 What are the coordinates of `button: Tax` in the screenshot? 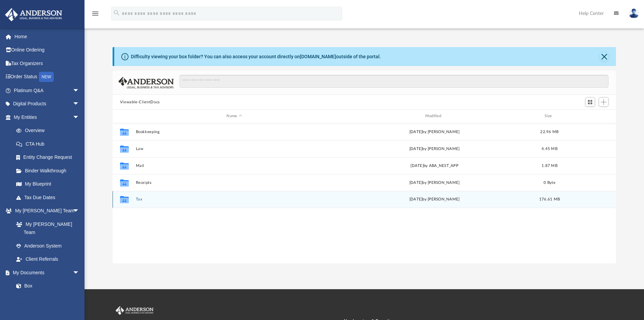 It's located at (234, 199).